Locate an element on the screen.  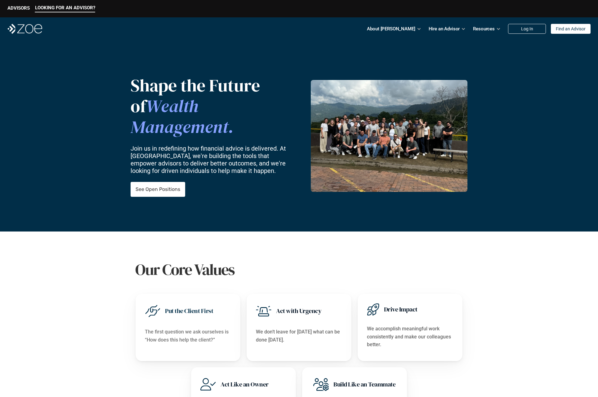
p: ADVISORS is located at coordinates (19, 8).